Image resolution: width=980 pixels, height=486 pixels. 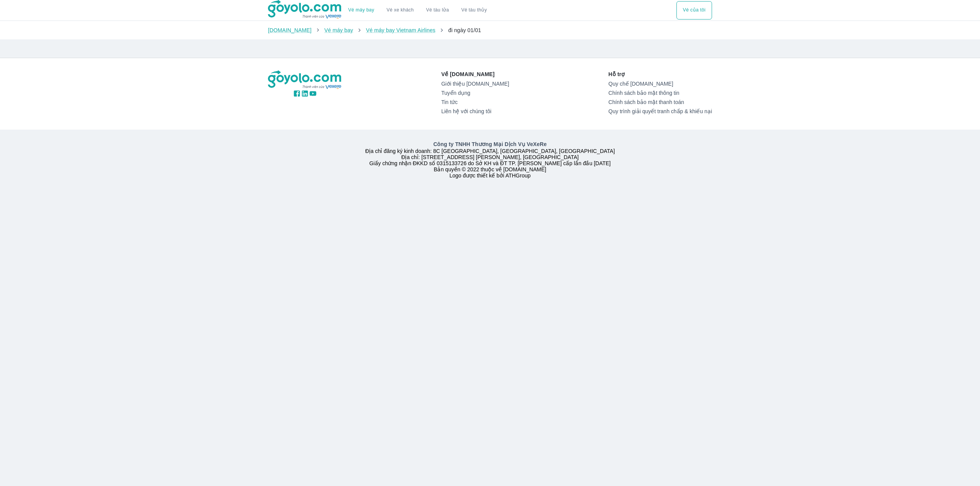 I want to click on a: Chính sách bảo mật thanh toán, so click(x=660, y=103).